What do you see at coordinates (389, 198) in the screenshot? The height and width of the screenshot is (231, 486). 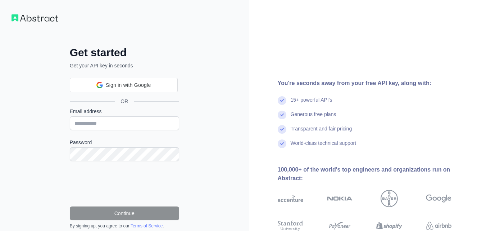 I see `img: bayer` at bounding box center [389, 198].